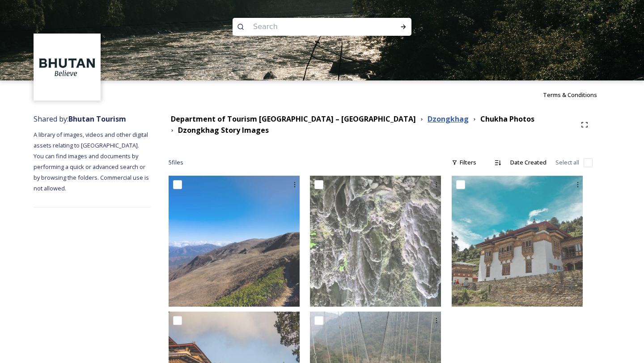  What do you see at coordinates (517, 241) in the screenshot?
I see `img: Dokachu lhakhang.jpg` at bounding box center [517, 241].